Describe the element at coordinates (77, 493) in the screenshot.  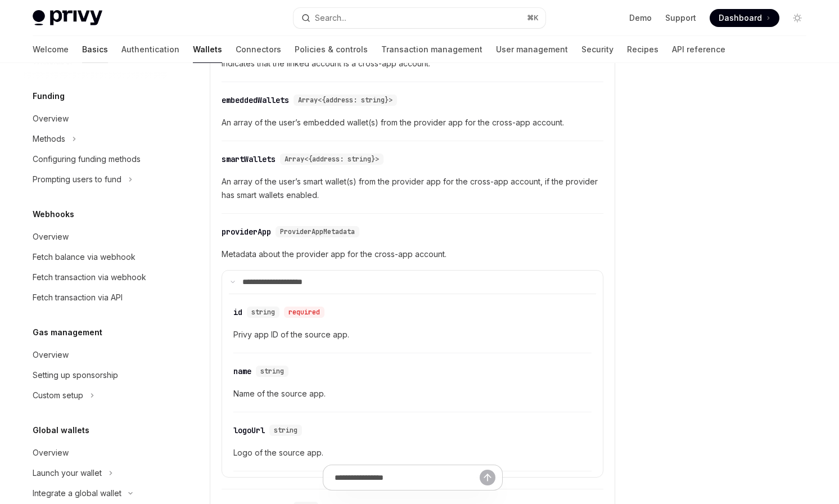
I see `div: Integrate a global wallet` at that location.